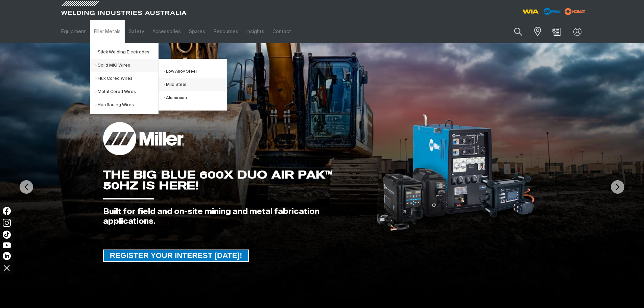 This screenshot has height=308, width=644. I want to click on a: REGISTER YOUR INTEREST TODAY!, so click(176, 256).